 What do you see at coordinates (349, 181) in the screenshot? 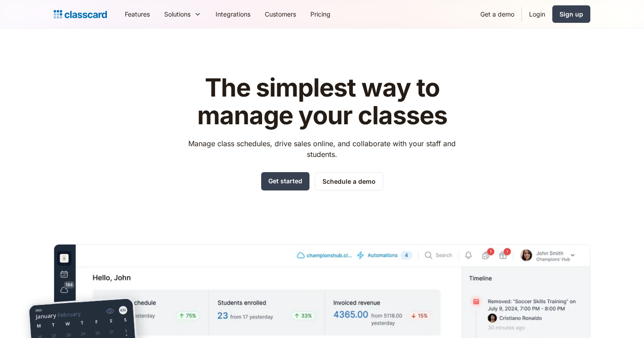
I see `a: Schedule a demo` at bounding box center [349, 181].